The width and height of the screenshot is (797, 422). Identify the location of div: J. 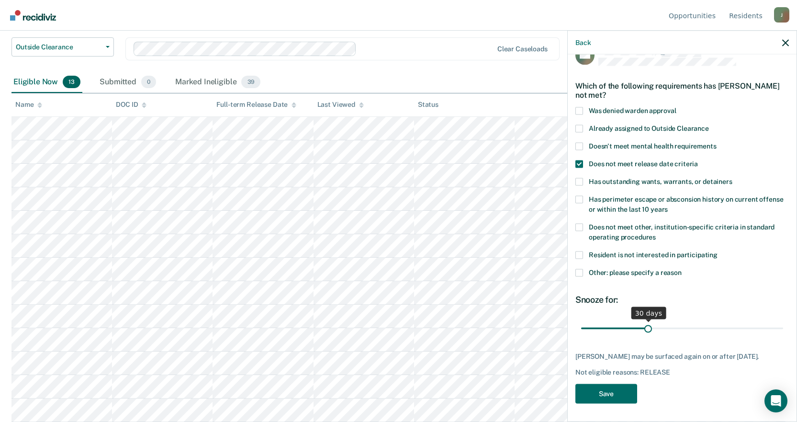
(782, 15).